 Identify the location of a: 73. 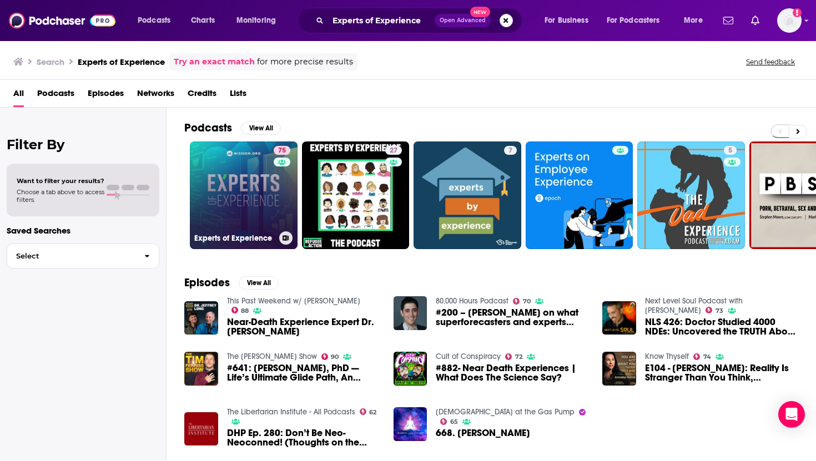
(714, 310).